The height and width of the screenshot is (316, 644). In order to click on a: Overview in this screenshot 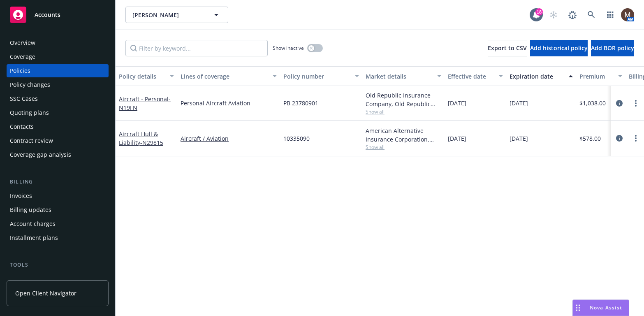, I will do `click(58, 43)`.